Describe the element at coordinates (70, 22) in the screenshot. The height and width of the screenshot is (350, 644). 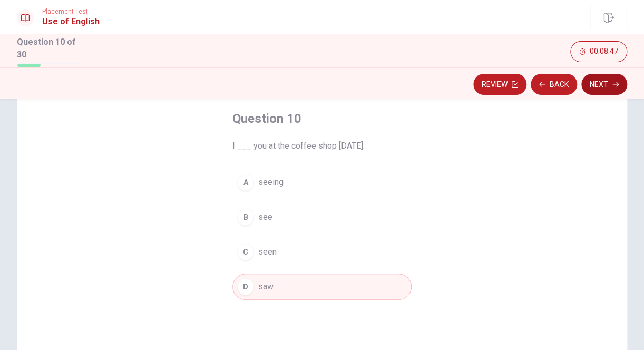
I see `h1: Use of English` at that location.